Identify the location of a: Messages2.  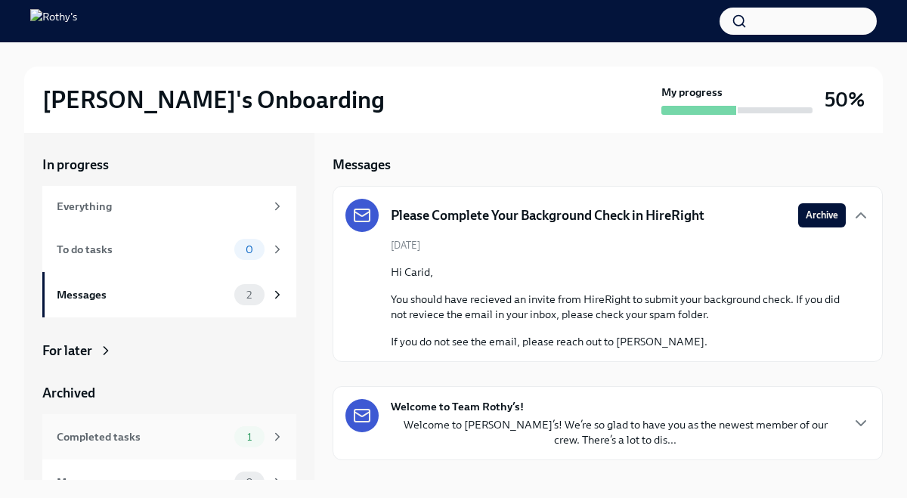
(169, 295).